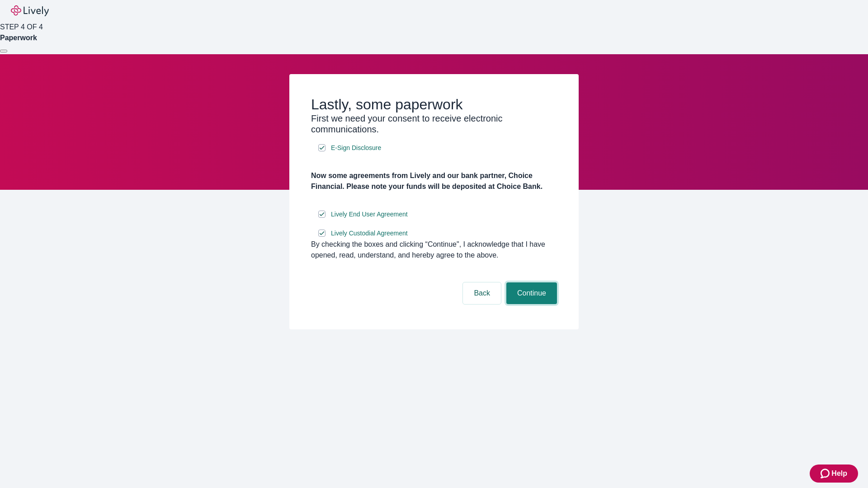  Describe the element at coordinates (826, 473) in the screenshot. I see `svg: Zendesk support icon` at that location.